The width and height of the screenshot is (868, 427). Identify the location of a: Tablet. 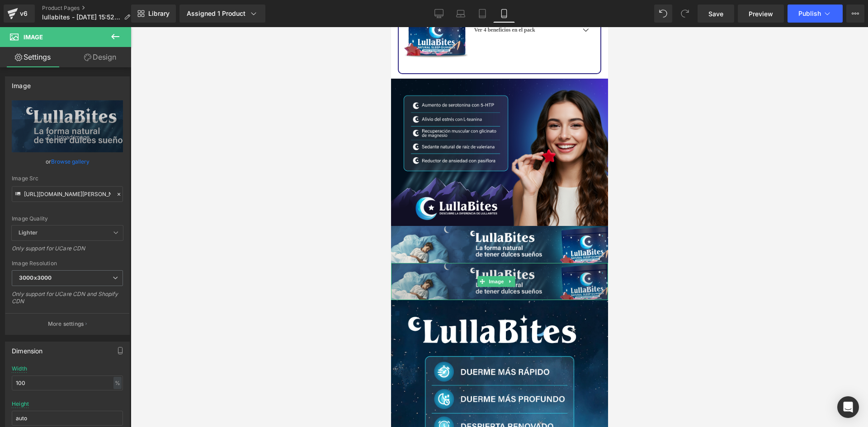
(482, 13).